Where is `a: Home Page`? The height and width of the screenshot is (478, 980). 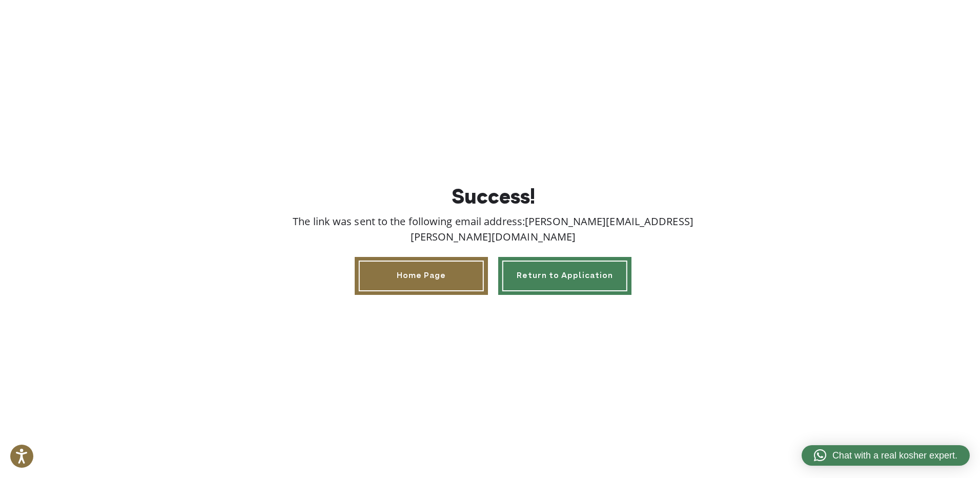 a: Home Page is located at coordinates (421, 276).